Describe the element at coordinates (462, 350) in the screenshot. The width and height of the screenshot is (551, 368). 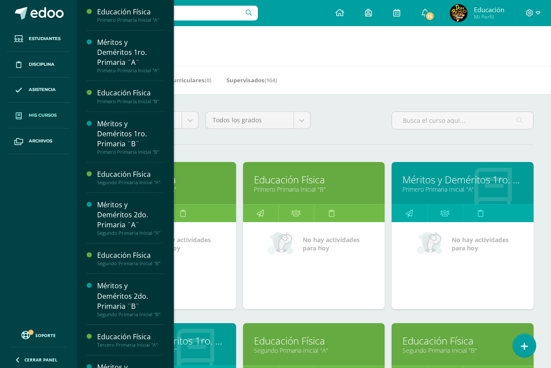
I see `a: Segundo Primaria Inicial "B"` at that location.